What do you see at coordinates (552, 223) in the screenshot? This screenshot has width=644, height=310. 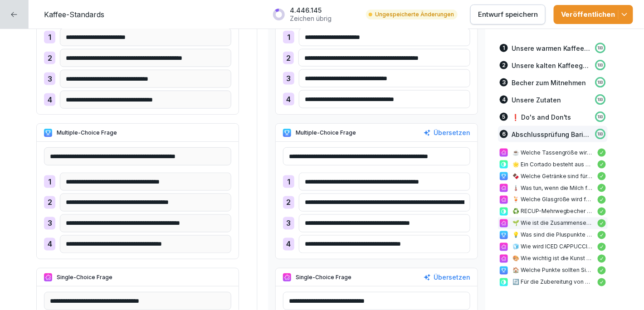 I see `p: 🌱 Wie ist die Zusammensetzung der dunklen Südmischung?` at bounding box center [552, 223].